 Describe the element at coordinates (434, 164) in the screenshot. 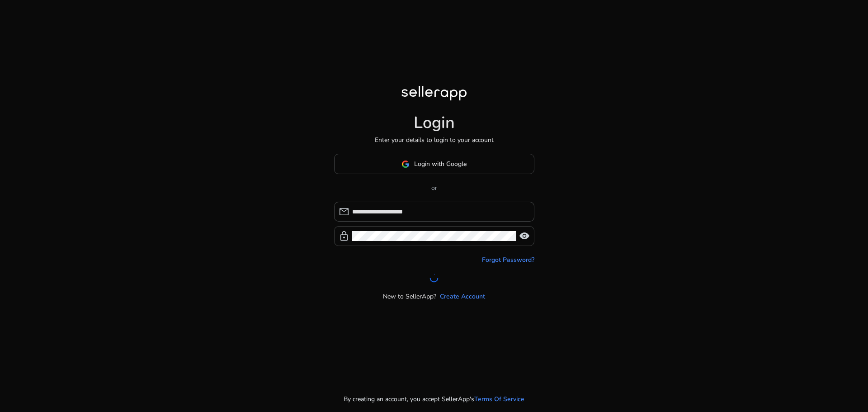

I see `button: Login with Google` at that location.